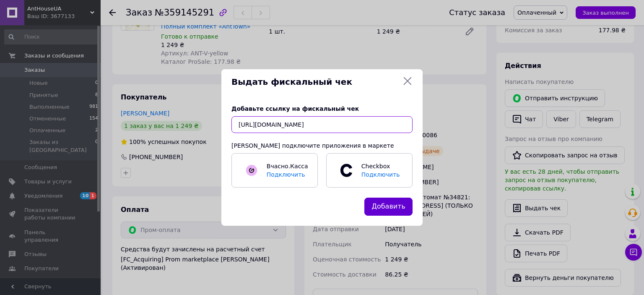 Image resolution: width=644 pixels, height=295 pixels. What do you see at coordinates (288, 166) in the screenshot?
I see `span: Вчасно.Касса` at bounding box center [288, 166].